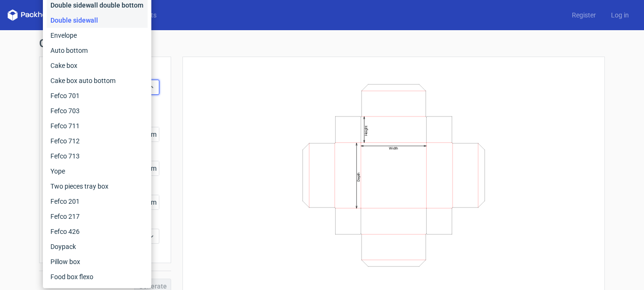 The width and height of the screenshot is (644, 290). I want to click on div: Two pieces tray box, so click(97, 187).